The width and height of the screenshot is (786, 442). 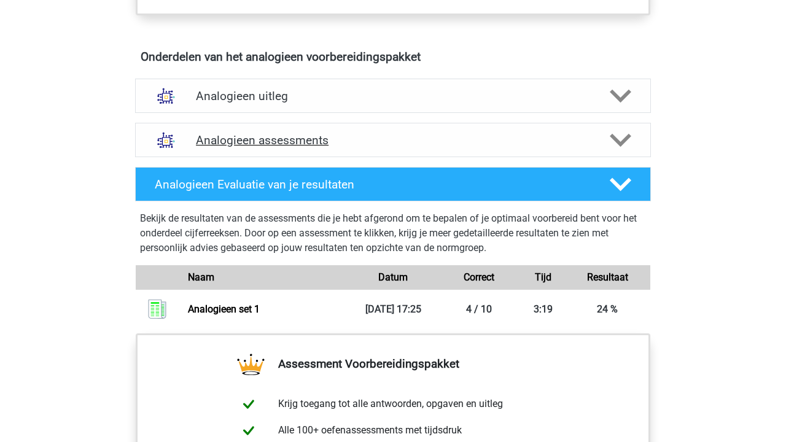 I want to click on a: assessments Analogieen assessments, so click(x=393, y=140).